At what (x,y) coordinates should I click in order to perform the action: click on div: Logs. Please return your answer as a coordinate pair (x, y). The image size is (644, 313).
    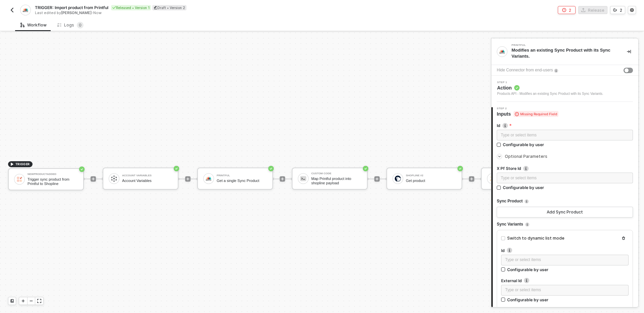
    Looking at the image, I should click on (71, 25).